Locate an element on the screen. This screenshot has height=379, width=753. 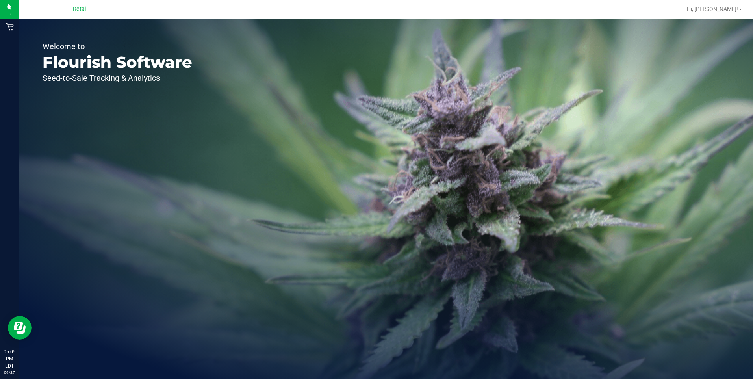
p: 09/27 is located at coordinates (9, 372).